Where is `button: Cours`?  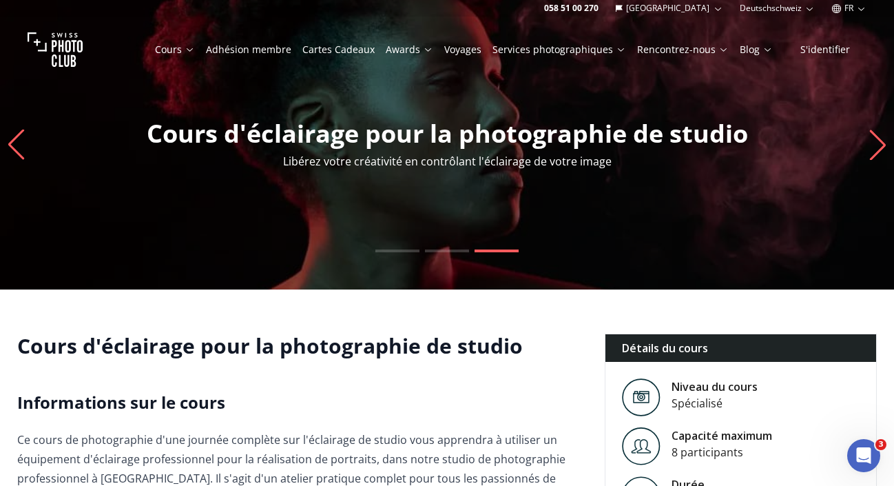
button: Cours is located at coordinates (175, 50).